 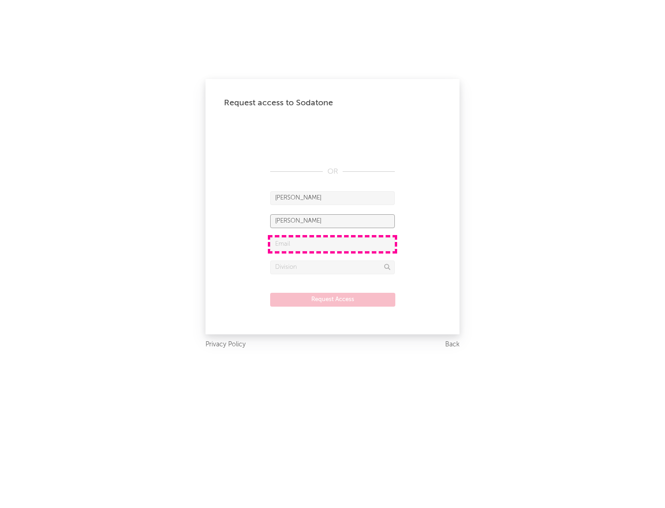 What do you see at coordinates (333, 244) in the screenshot?
I see `input: Email` at bounding box center [333, 244].